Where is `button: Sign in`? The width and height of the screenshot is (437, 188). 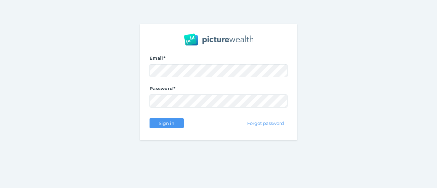 button: Sign in is located at coordinates (167, 123).